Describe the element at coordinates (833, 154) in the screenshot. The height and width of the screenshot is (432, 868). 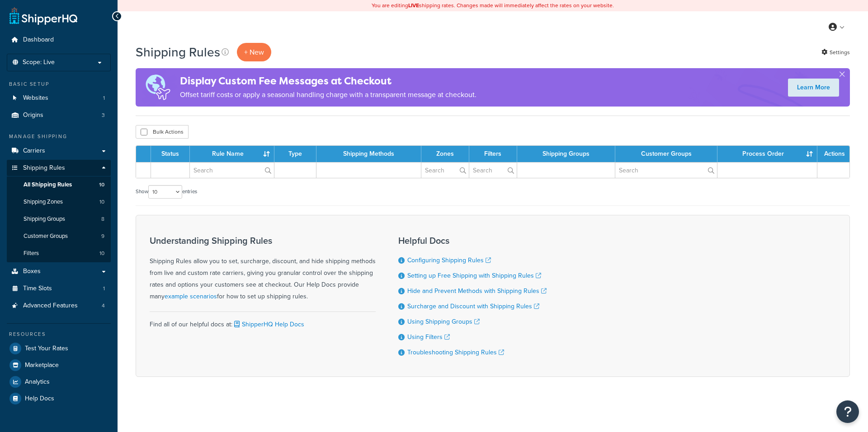
I see `th: Actions` at that location.